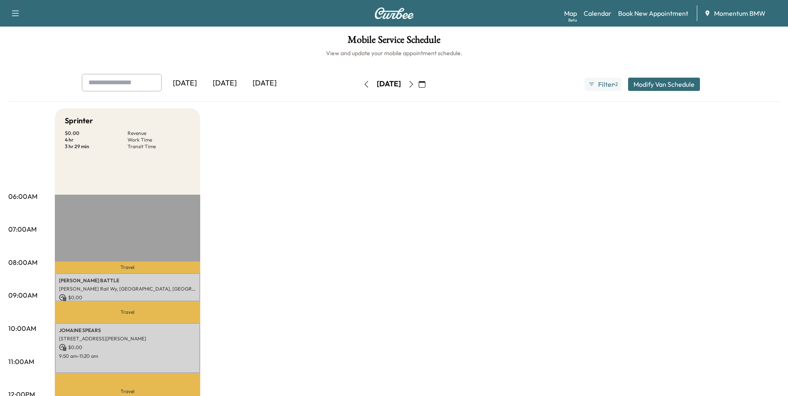 The image size is (788, 396). What do you see at coordinates (159, 140) in the screenshot?
I see `p: Work Time` at bounding box center [159, 140].